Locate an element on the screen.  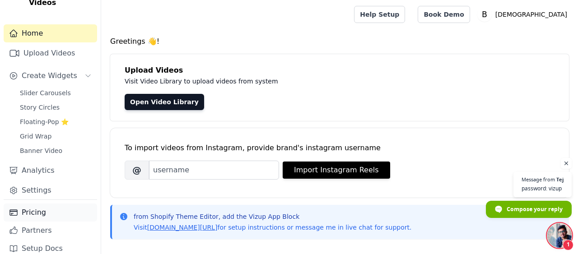
text: B is located at coordinates (485, 14).